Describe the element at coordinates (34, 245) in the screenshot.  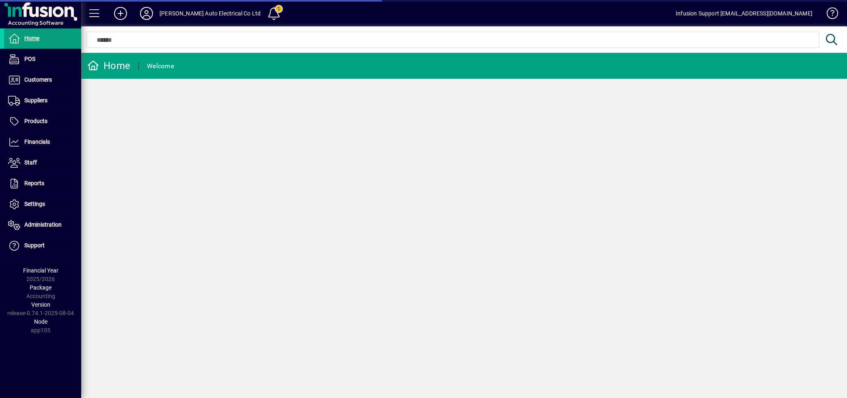
I see `span: Support` at that location.